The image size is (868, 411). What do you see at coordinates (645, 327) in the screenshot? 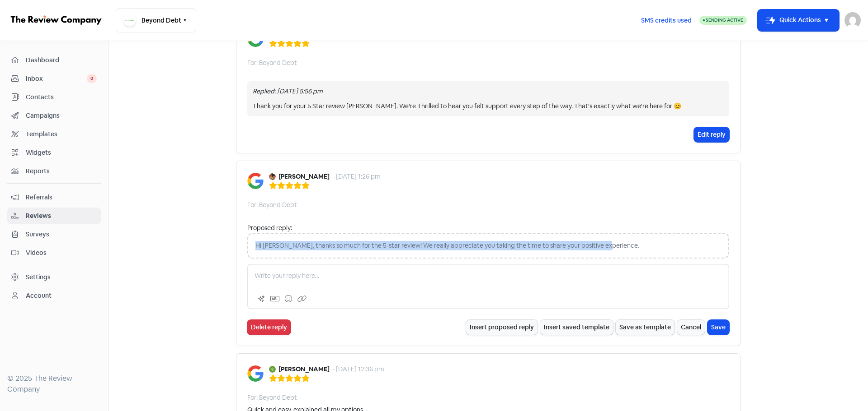
I see `button: Save as template` at bounding box center [645, 327].